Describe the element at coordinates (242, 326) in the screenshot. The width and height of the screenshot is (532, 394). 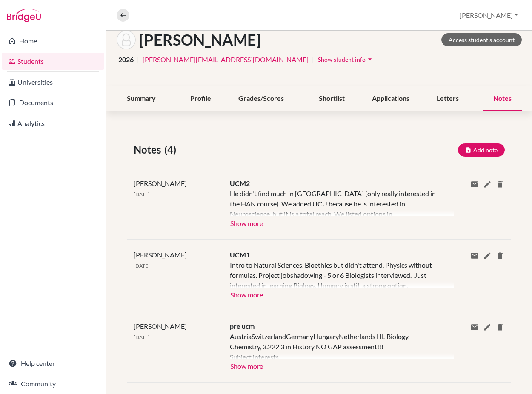
I see `span: pre ucm` at that location.